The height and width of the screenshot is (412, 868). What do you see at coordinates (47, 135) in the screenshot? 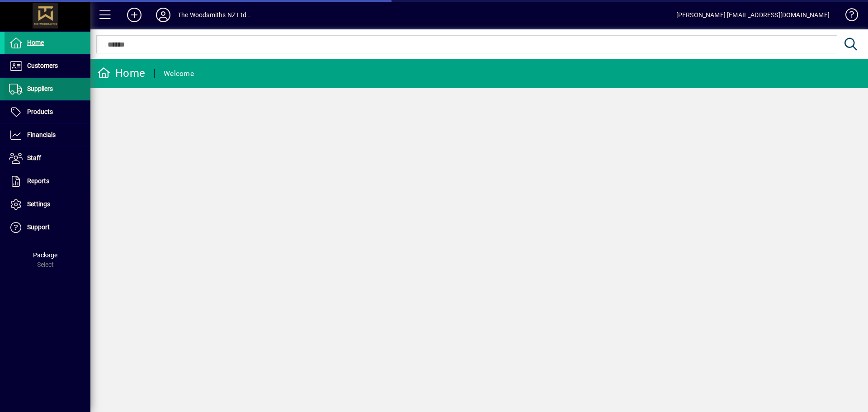
I see `a: Financials` at bounding box center [47, 135].